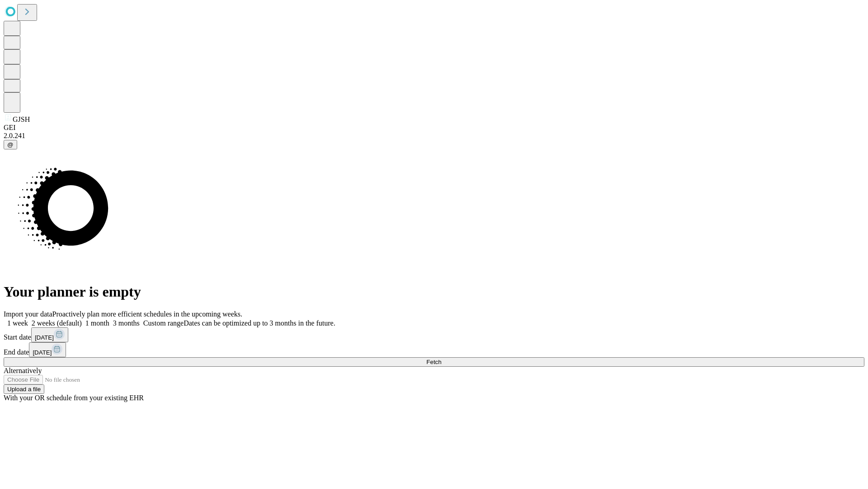 This screenshot has width=868, height=489. I want to click on button: Upload a file, so click(24, 388).